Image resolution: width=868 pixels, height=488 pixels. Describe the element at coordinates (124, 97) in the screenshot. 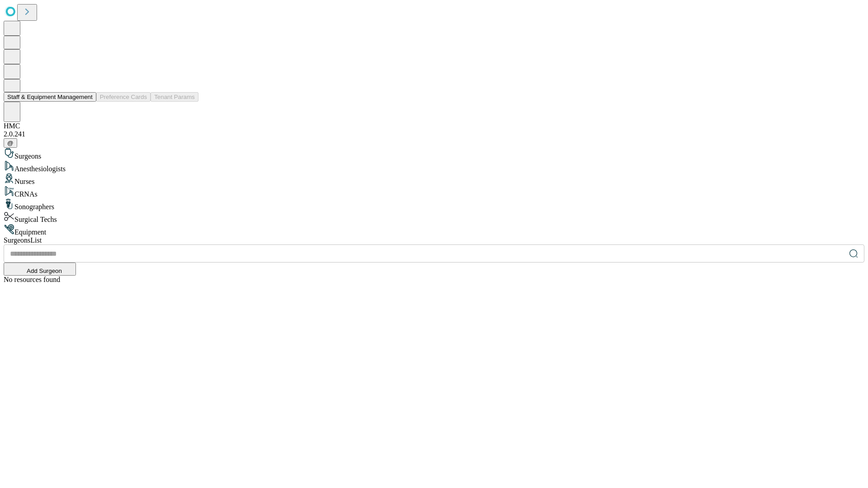

I see `button: Preference Cards` at that location.